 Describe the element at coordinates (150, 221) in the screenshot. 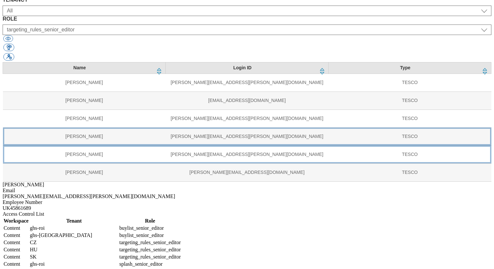

I see `th: Role` at that location.